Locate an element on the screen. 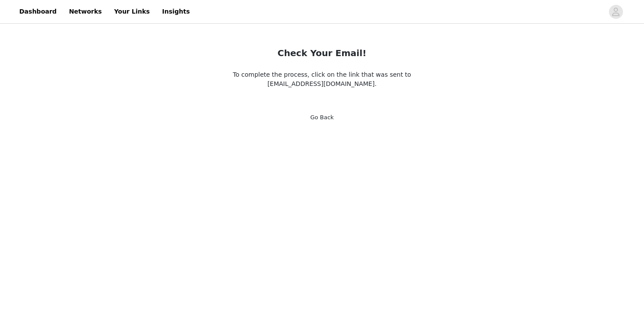 The image size is (644, 331). h2: Check Your Email! is located at coordinates (322, 53).